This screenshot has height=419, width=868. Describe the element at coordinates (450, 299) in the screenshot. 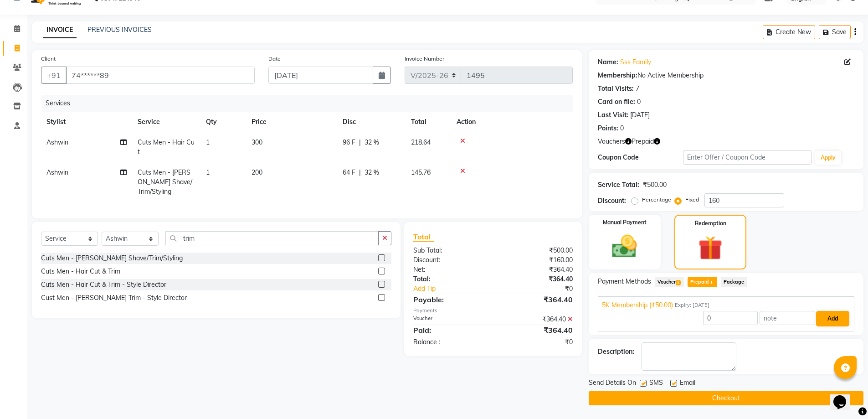

I see `div: Payable:` at that location.